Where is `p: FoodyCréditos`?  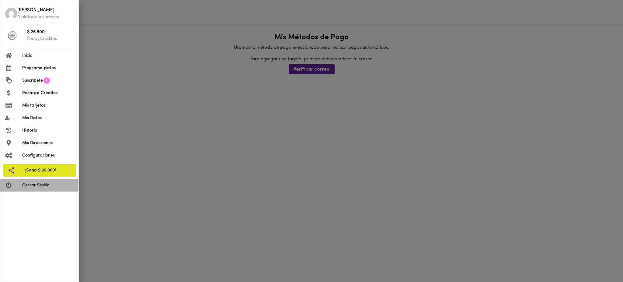 p: FoodyCréditos is located at coordinates (50, 39).